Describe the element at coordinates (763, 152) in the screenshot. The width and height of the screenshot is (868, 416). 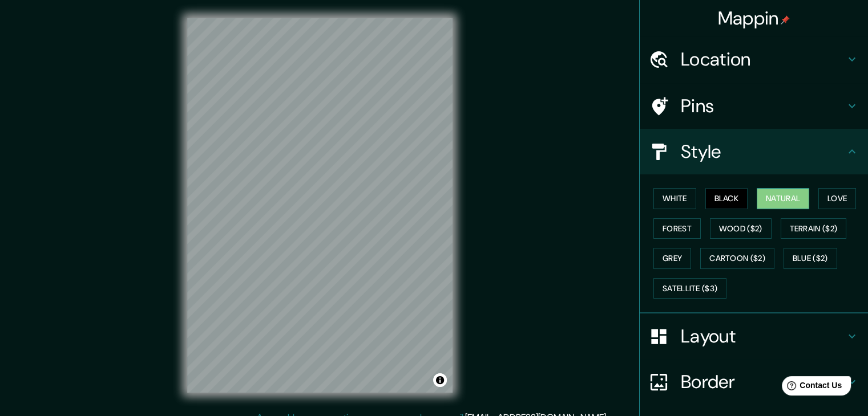
I see `h4: Style` at that location.